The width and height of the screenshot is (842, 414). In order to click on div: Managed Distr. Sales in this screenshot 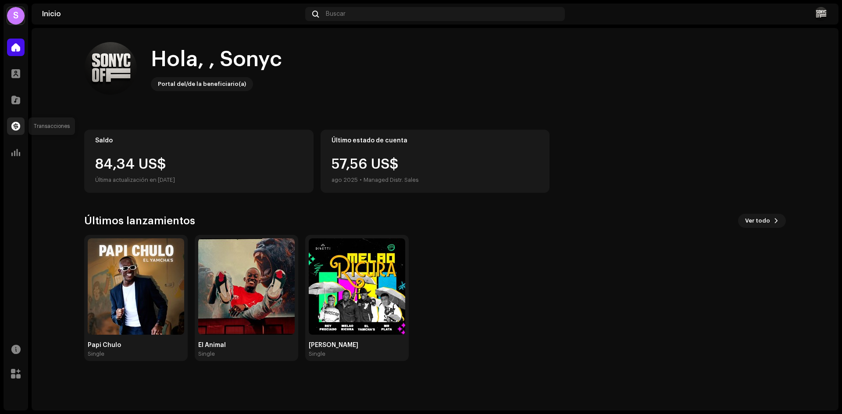, I will do `click(391, 180)`.